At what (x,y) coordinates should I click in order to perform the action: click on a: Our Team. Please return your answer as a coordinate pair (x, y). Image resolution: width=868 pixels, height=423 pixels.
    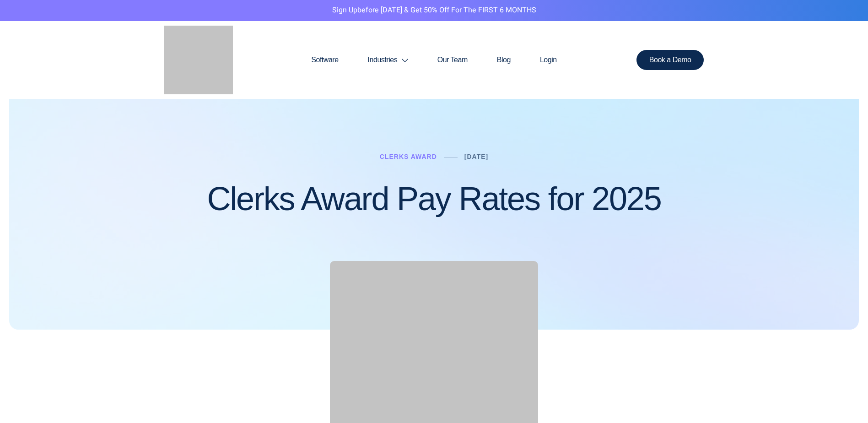
    Looking at the image, I should click on (452, 60).